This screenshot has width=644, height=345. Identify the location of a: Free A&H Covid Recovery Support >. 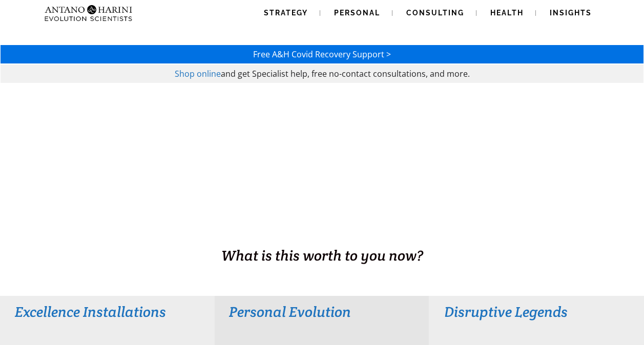
(322, 54).